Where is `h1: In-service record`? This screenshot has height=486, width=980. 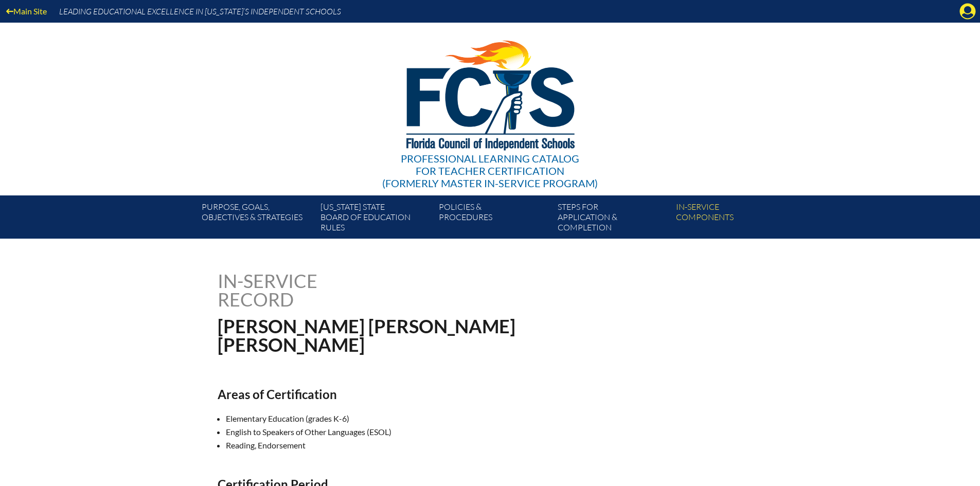 h1: In-service record is located at coordinates (321, 290).